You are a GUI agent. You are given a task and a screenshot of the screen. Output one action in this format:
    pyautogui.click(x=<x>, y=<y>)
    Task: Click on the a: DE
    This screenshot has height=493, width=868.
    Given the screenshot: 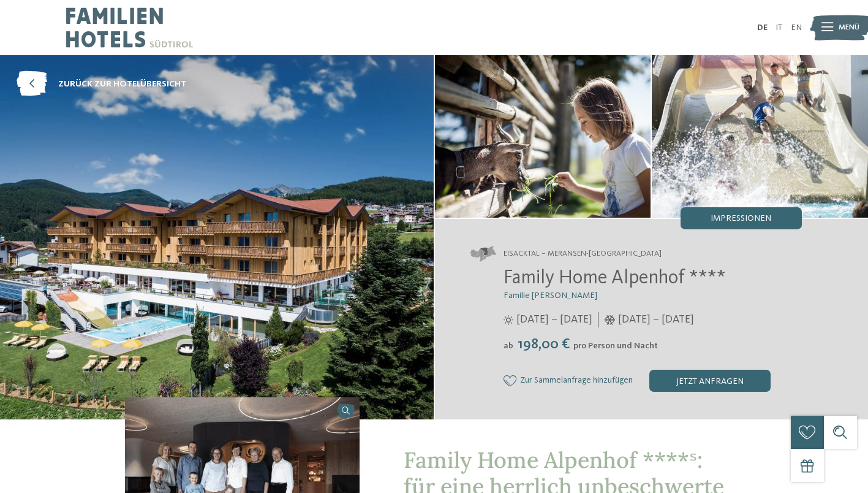 What is the action you would take?
    pyautogui.click(x=762, y=28)
    